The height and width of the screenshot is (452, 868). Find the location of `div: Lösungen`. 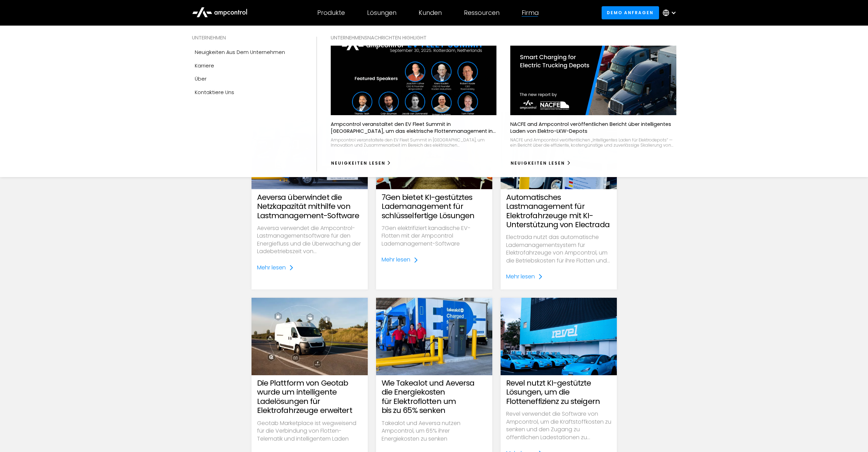

div: Lösungen is located at coordinates (382, 13).